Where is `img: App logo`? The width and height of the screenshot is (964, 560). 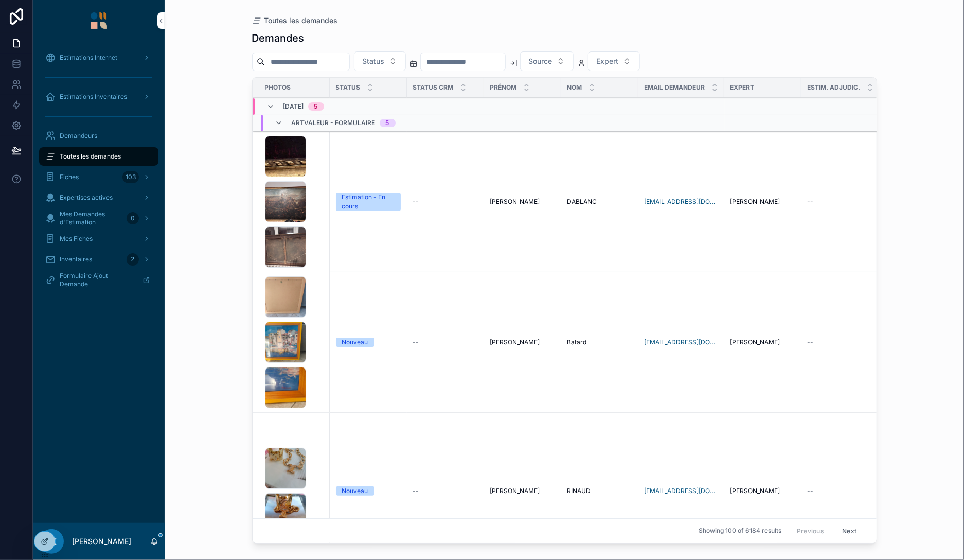
img: App logo is located at coordinates (98, 20).